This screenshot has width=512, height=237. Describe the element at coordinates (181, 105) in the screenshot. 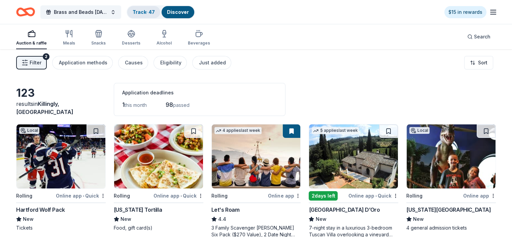

I see `span: passed` at that location.